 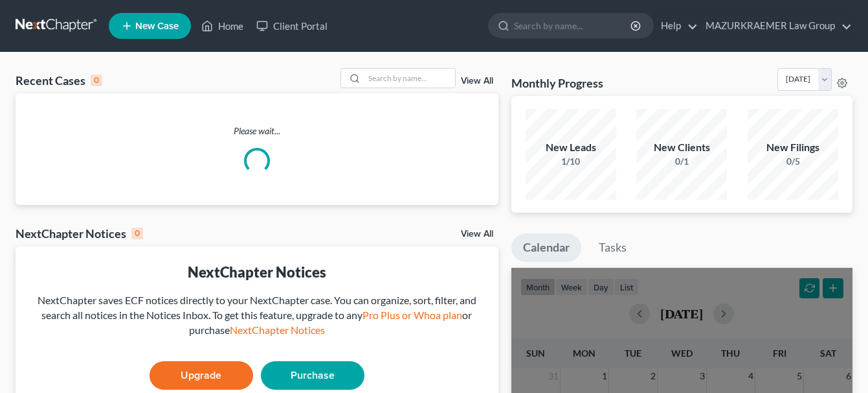 What do you see at coordinates (157, 26) in the screenshot?
I see `span: New Case` at bounding box center [157, 26].